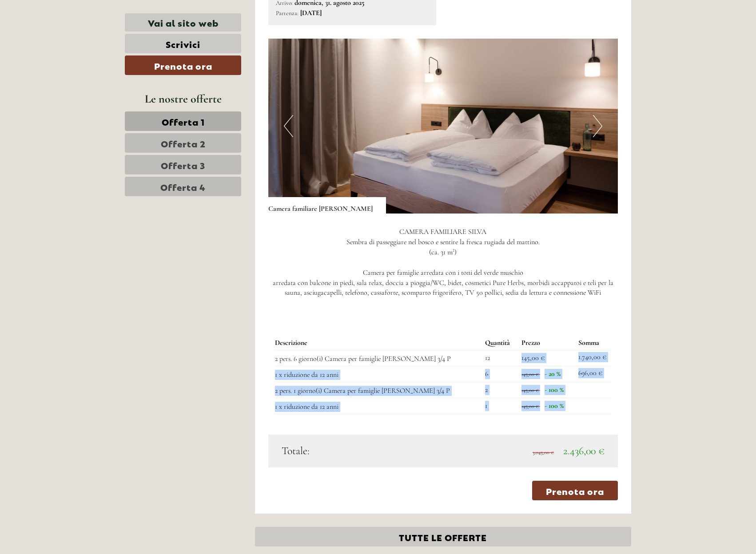 This screenshot has height=554, width=756. What do you see at coordinates (499, 358) in the screenshot?
I see `td: 12` at bounding box center [499, 358].